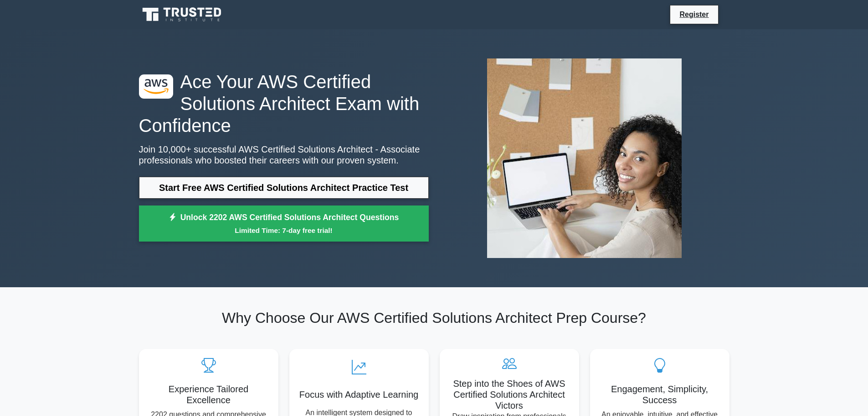 The width and height of the screenshot is (868, 416). Describe the element at coordinates (360, 394) in the screenshot. I see `h5: Focus with Adaptive Learning` at that location.